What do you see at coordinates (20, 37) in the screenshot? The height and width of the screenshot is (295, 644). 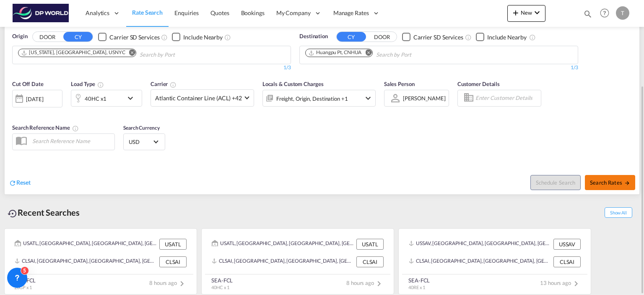 I see `span: Origin` at bounding box center [20, 37].